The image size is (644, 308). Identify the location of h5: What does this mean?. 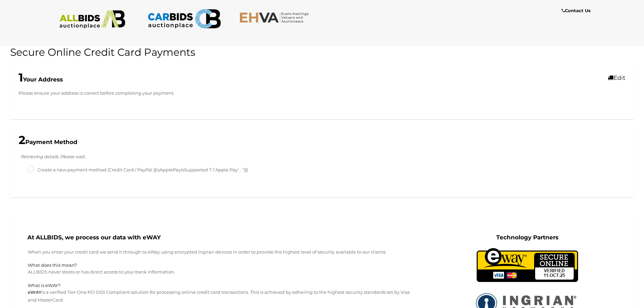
(219, 265).